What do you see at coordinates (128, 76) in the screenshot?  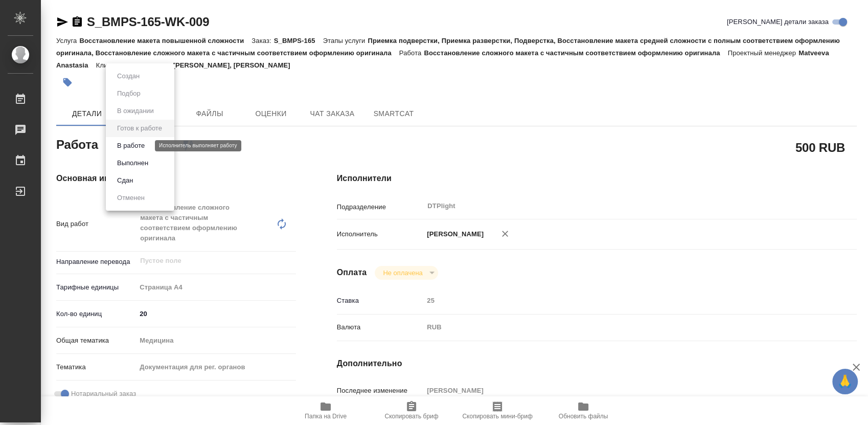 I see `button: Создан` at bounding box center [128, 76].